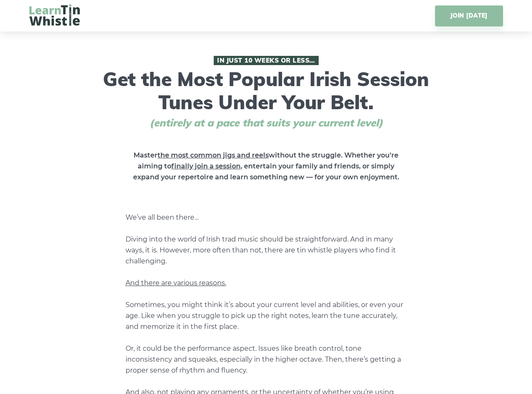 The width and height of the screenshot is (532, 394). What do you see at coordinates (176, 283) in the screenshot?
I see `span: And there are various reasons.` at bounding box center [176, 283].